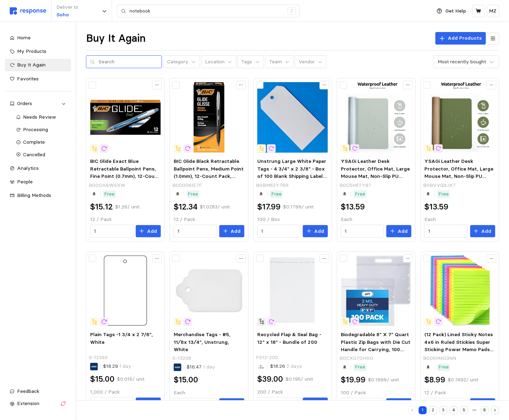  Describe the element at coordinates (25, 182) in the screenshot. I see `span: People` at that location.